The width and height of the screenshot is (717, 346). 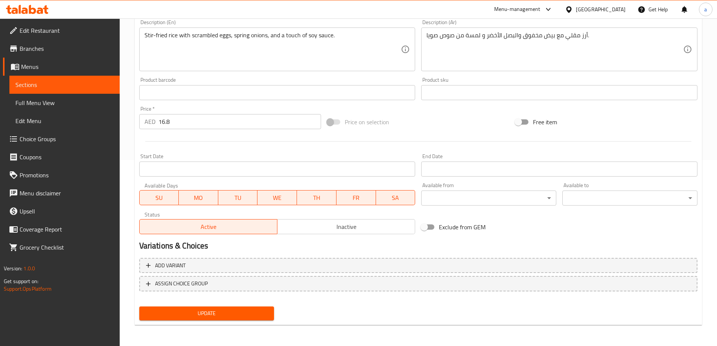 What do you see at coordinates (206, 313) in the screenshot?
I see `span: Update` at bounding box center [206, 313].